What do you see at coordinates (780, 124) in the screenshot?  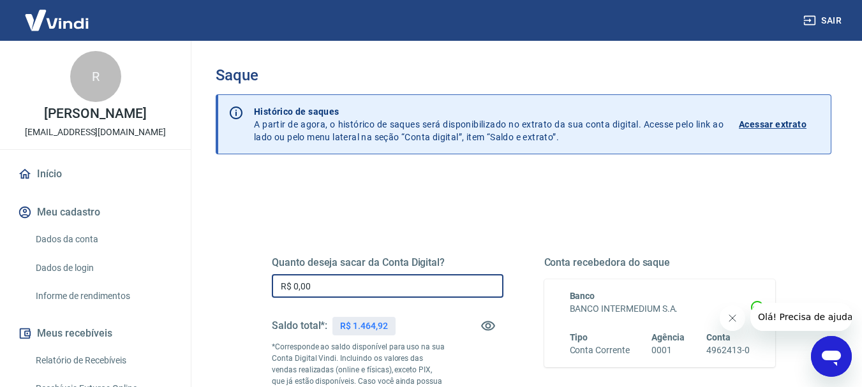 I see `a: Acessar extrato` at bounding box center [780, 124].